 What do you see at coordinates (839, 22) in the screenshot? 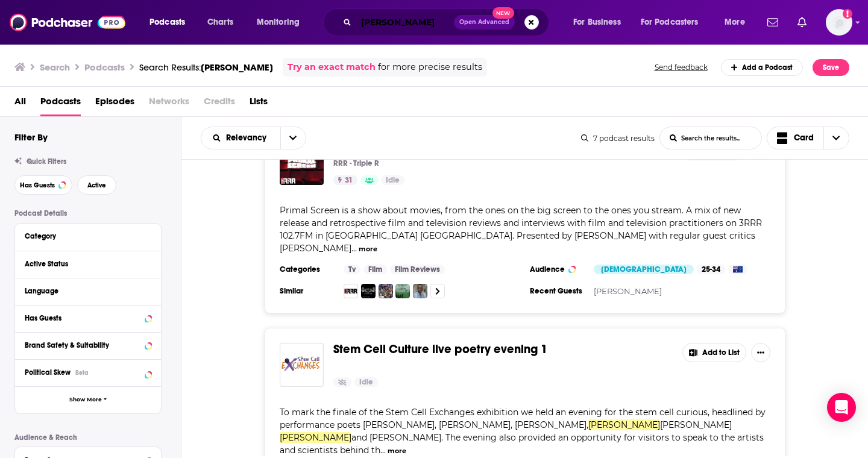
I see `span: Logged in as jillgoldstein` at bounding box center [839, 22].